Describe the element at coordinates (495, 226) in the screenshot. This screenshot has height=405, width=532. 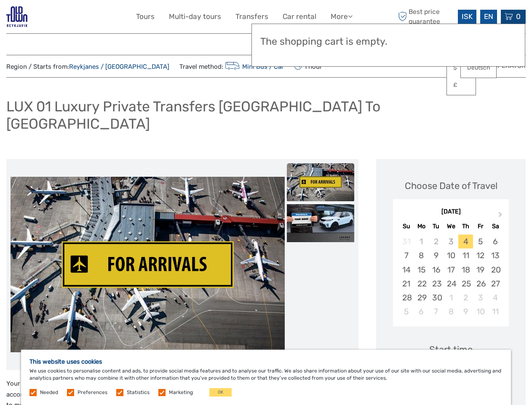
I see `div: Sa` at that location.